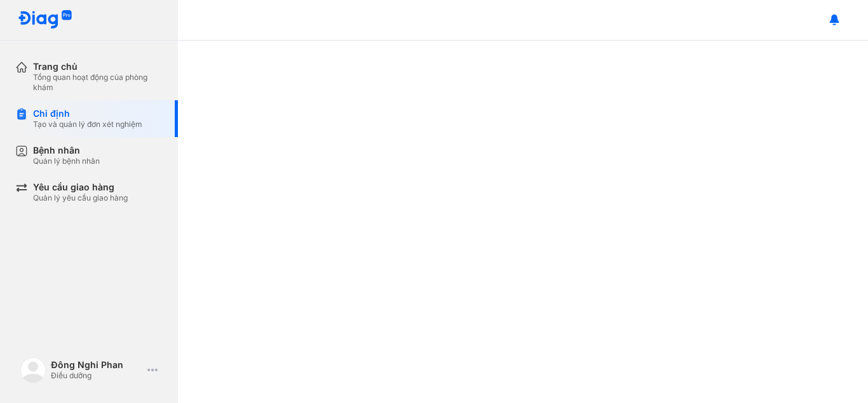 This screenshot has width=868, height=403. Describe the element at coordinates (80, 187) in the screenshot. I see `div: Yêu cầu giao hàng` at that location.